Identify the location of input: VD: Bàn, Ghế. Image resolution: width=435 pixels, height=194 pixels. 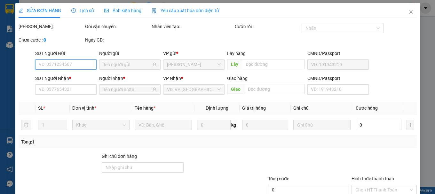
(163, 125).